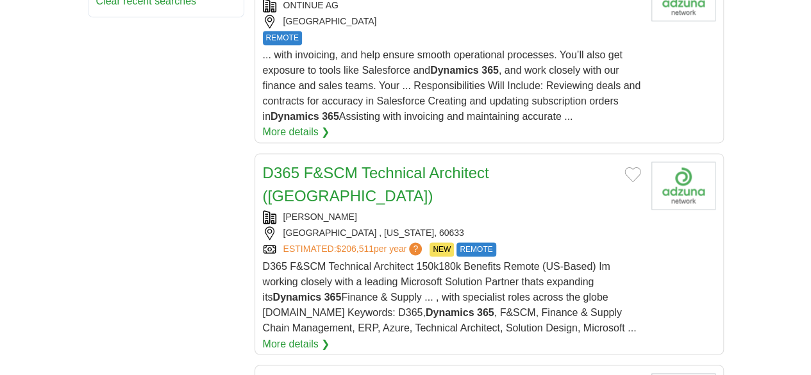 Image resolution: width=811 pixels, height=375 pixels. I want to click on span: $206,511, so click(355, 249).